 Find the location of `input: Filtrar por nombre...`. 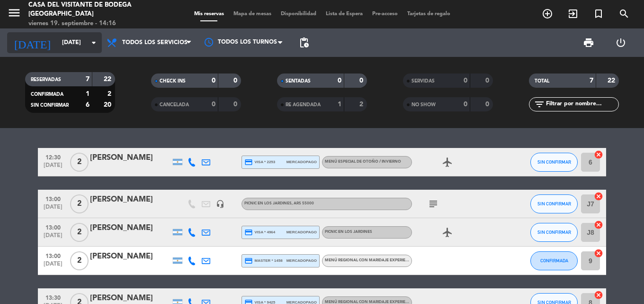

input: Filtrar por nombre... is located at coordinates (582, 104).